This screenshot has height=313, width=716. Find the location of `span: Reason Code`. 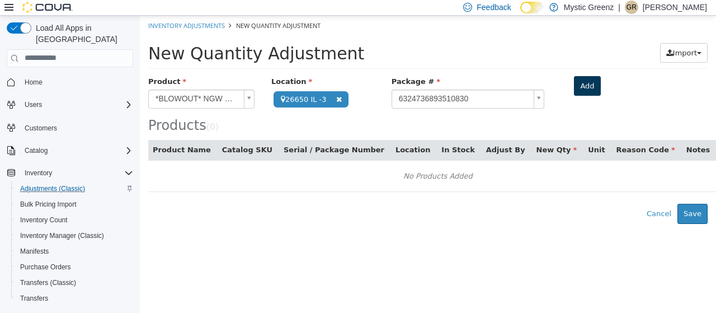

span: Reason Code is located at coordinates (506, 134).